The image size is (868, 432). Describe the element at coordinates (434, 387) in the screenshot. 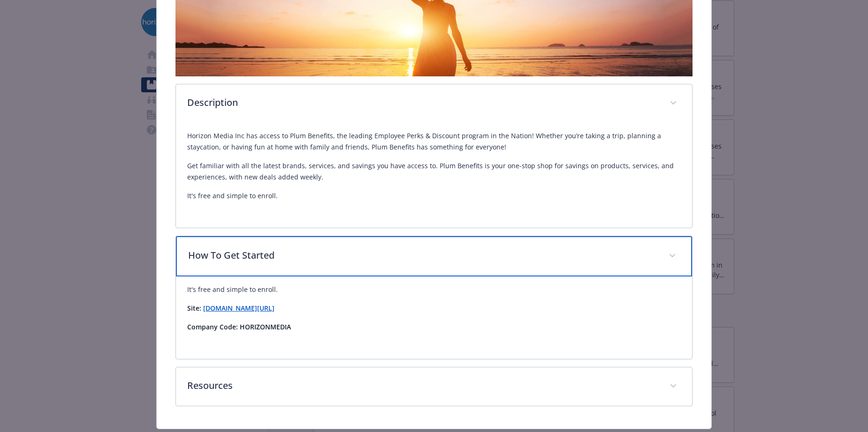

I see `div: Resources` at that location.